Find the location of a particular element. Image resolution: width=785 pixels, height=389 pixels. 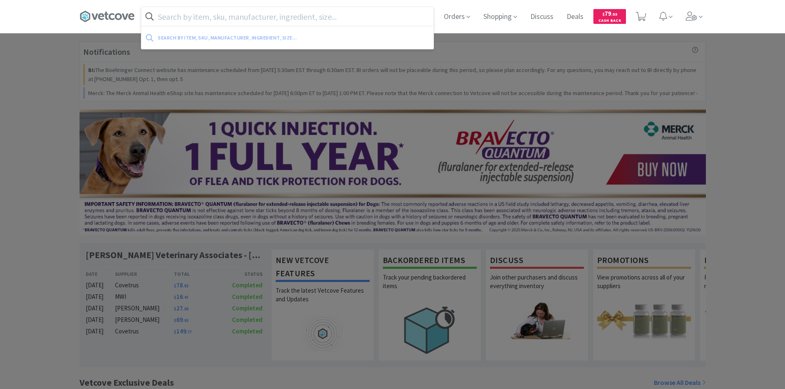

input: Search by item, sku, manufacturer, ingredient, size... is located at coordinates (287, 16).